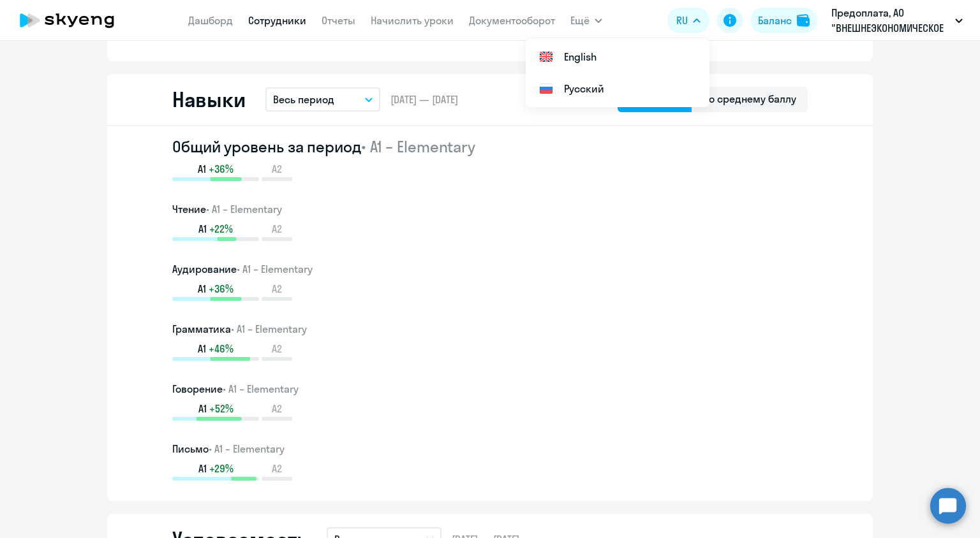 This screenshot has width=980, height=538. Describe the element at coordinates (221, 468) in the screenshot. I see `span: +29%` at that location.